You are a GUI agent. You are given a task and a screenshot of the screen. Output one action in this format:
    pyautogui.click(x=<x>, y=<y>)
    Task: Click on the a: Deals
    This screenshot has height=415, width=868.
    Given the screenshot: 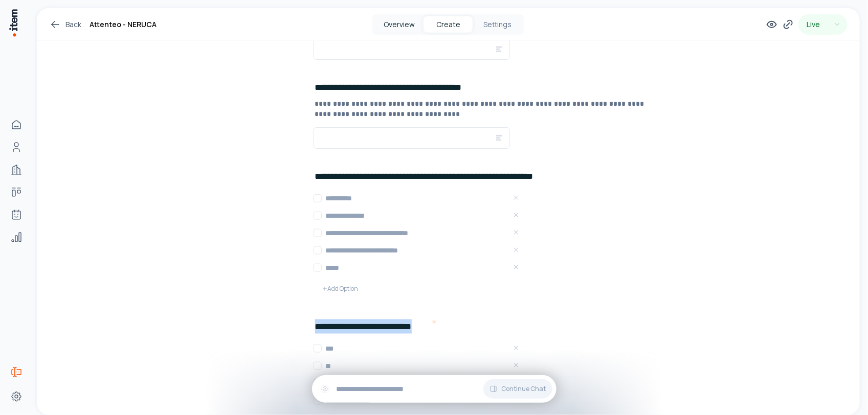 What is the action you would take?
    pyautogui.click(x=16, y=192)
    